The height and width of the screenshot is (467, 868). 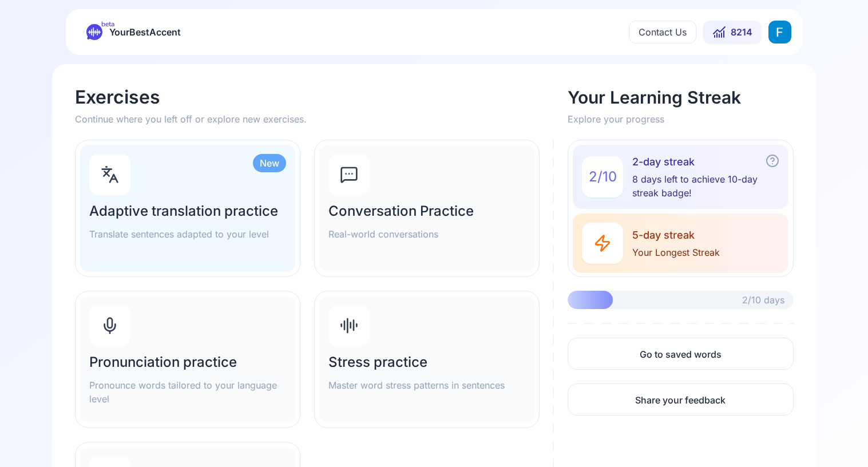 I want to click on a: betaYourBestAccent, so click(x=133, y=32).